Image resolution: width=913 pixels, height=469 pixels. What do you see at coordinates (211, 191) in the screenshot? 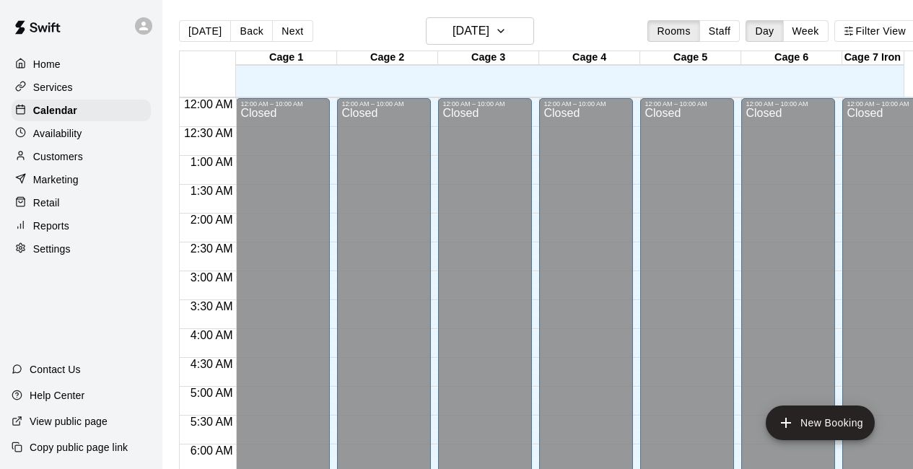
I see `span: 1:30 AM` at bounding box center [211, 191].